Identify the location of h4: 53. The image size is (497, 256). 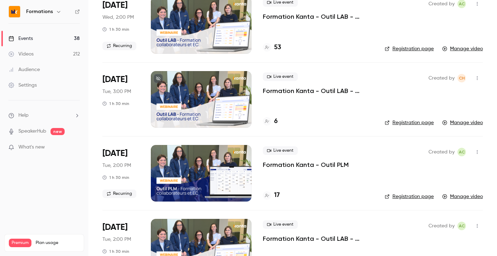
(278, 47).